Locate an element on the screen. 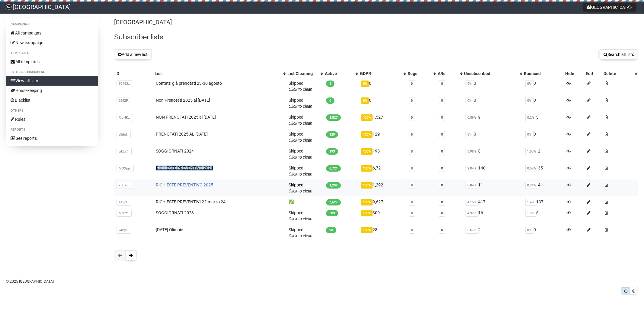 This screenshot has width=644, height=322. td: 309 is located at coordinates (382, 215).